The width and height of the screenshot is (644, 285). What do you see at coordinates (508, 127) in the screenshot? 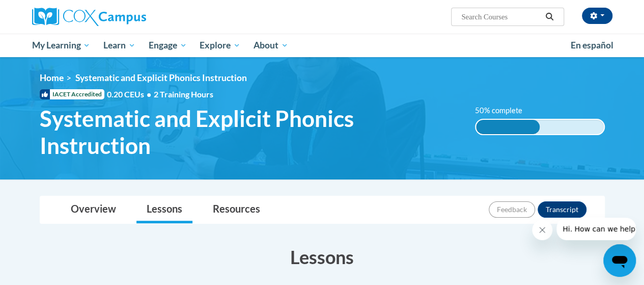
I see `div: 50% complete` at bounding box center [508, 127].